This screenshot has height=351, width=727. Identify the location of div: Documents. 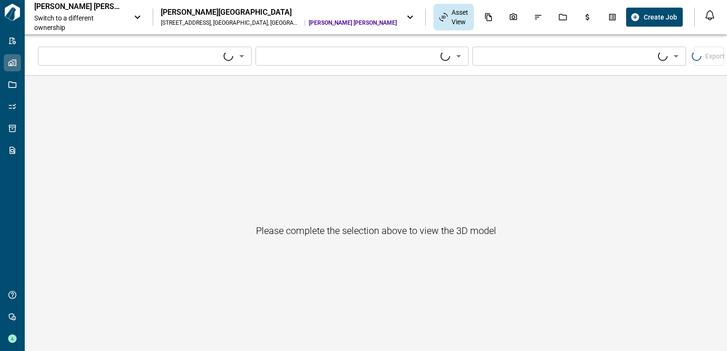
(489, 17).